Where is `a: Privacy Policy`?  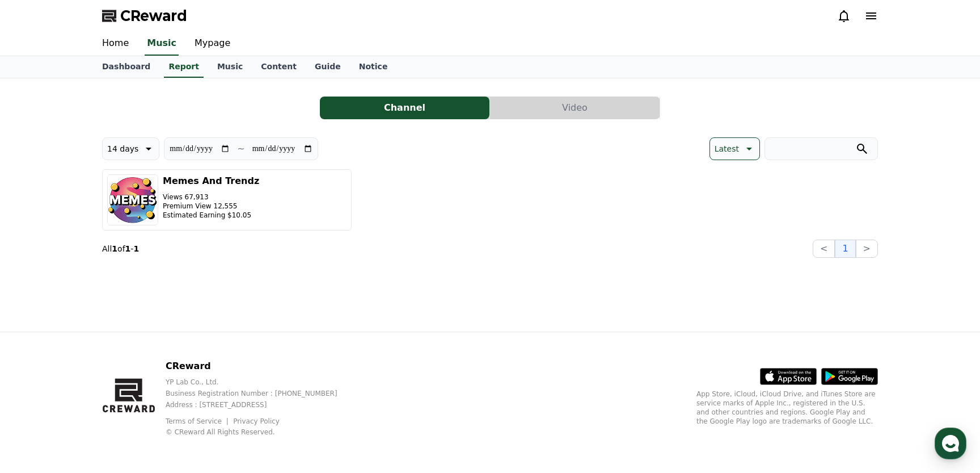
a: Privacy Policy is located at coordinates (256, 422).